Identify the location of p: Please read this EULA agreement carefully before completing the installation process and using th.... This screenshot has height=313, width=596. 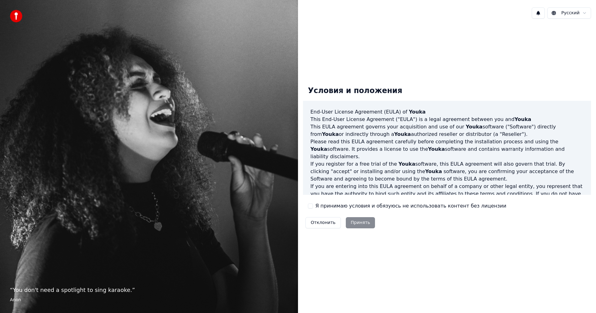
(447, 149).